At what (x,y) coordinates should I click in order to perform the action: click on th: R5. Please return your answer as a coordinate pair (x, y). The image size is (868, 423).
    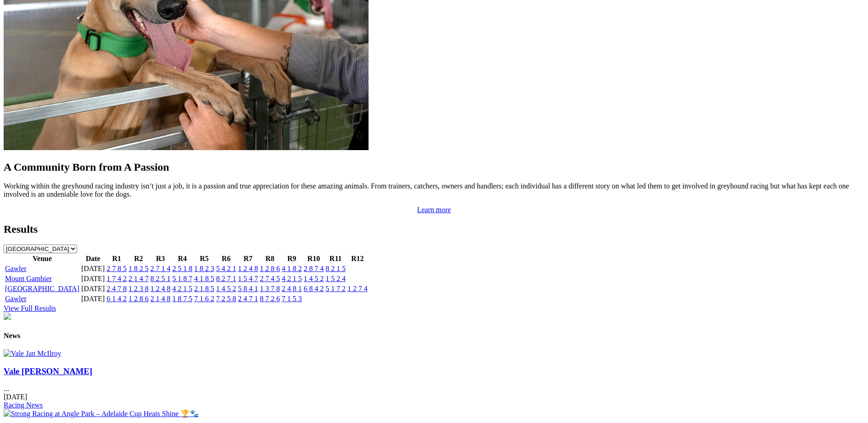
    Looking at the image, I should click on (204, 259).